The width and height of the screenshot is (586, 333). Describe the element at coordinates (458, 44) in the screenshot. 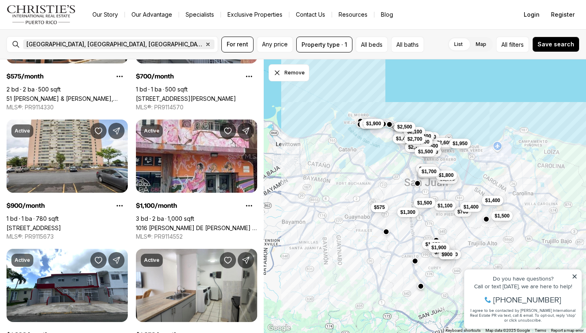

I see `label: List` at that location.